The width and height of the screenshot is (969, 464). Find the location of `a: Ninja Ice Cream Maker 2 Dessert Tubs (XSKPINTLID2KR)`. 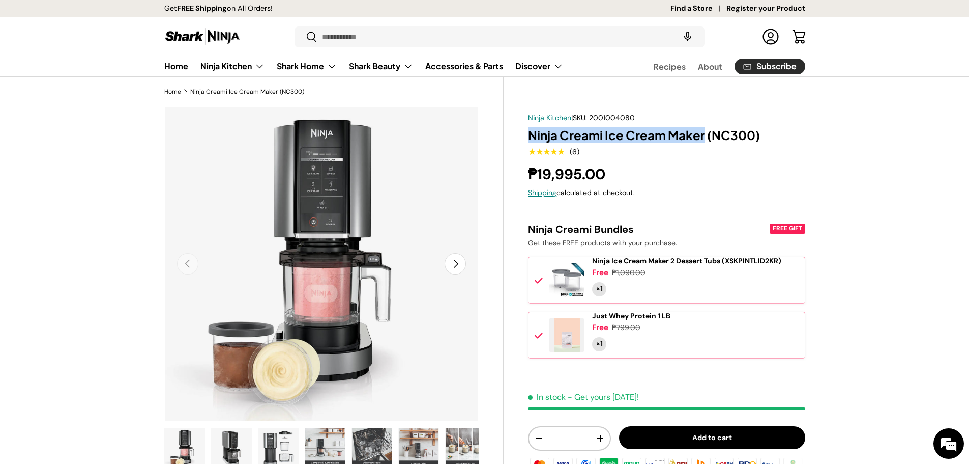

a: Ninja Ice Cream Maker 2 Dessert Tubs (XSKPINTLID2KR) is located at coordinates (687, 260).